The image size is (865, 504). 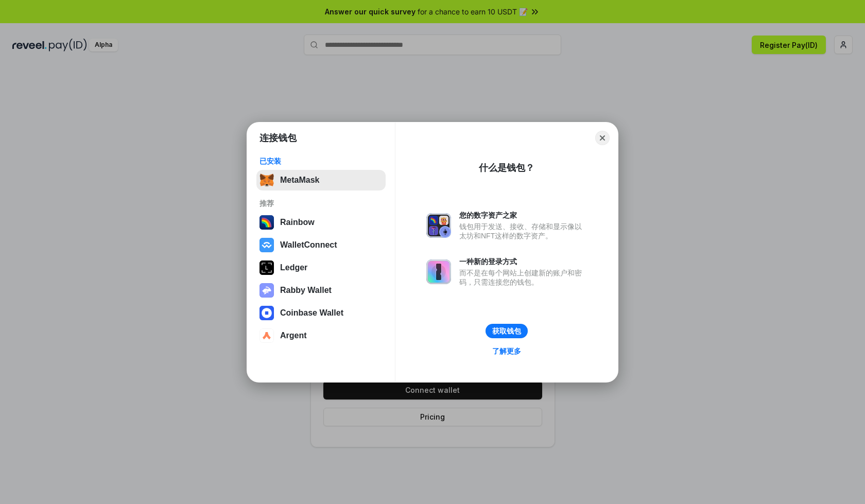 I want to click on button: Rainbow, so click(x=321, y=223).